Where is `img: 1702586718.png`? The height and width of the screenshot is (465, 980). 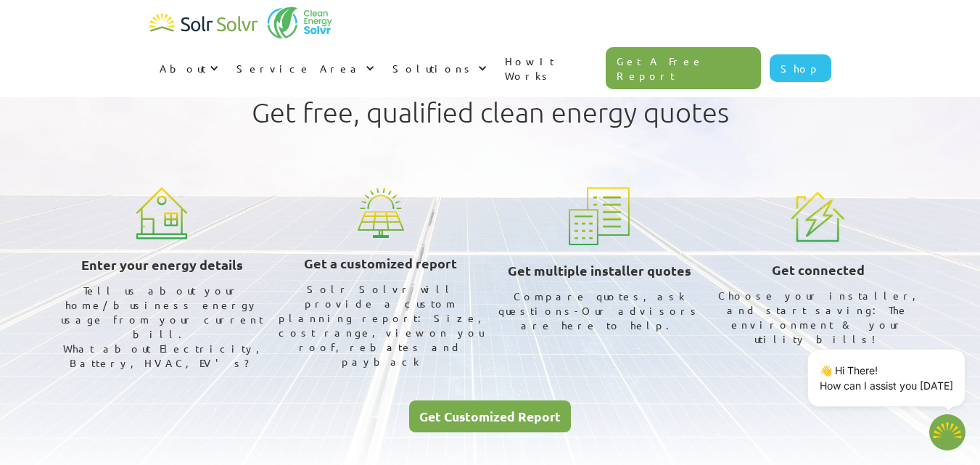 img: 1702586718.png is located at coordinates (947, 433).